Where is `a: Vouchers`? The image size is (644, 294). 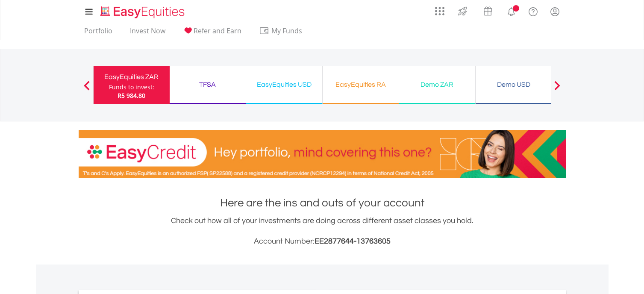 a: Vouchers is located at coordinates (487, 10).